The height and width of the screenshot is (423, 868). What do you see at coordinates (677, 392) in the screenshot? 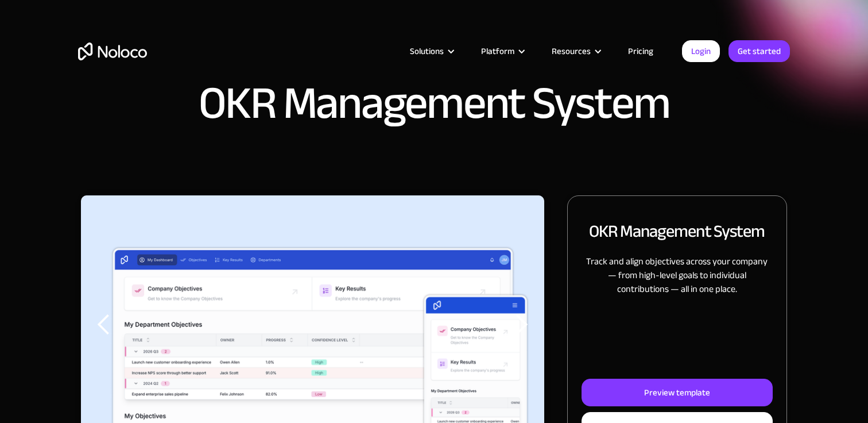
I see `a: Preview template` at bounding box center [677, 392].